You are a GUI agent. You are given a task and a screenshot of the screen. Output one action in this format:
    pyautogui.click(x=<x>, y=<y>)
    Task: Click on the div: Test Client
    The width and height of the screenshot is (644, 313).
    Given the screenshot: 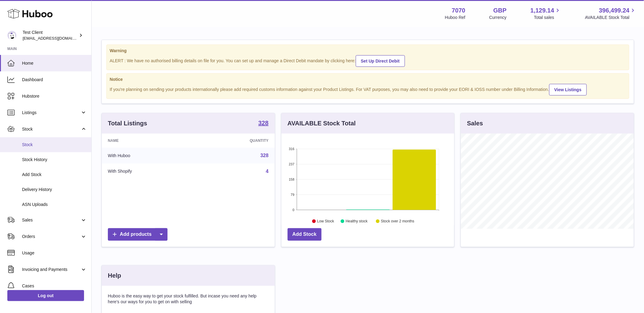 What is the action you would take?
    pyautogui.click(x=50, y=35)
    